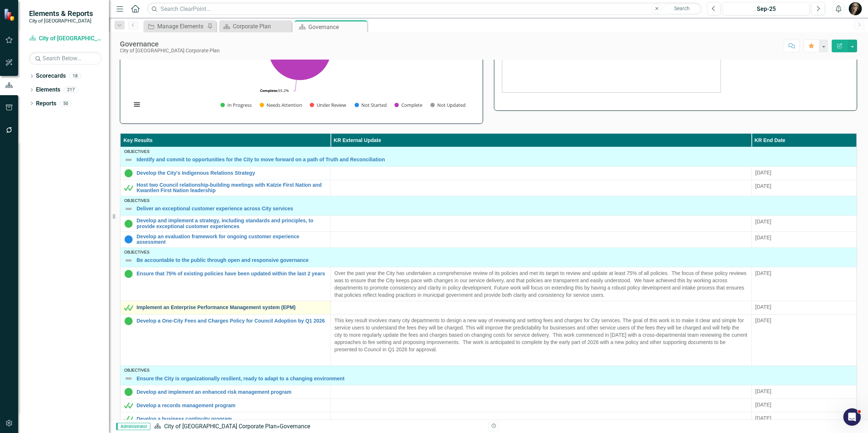 The image size is (868, 433). Describe the element at coordinates (232, 405) in the screenshot. I see `a: Develop a records management program` at that location.